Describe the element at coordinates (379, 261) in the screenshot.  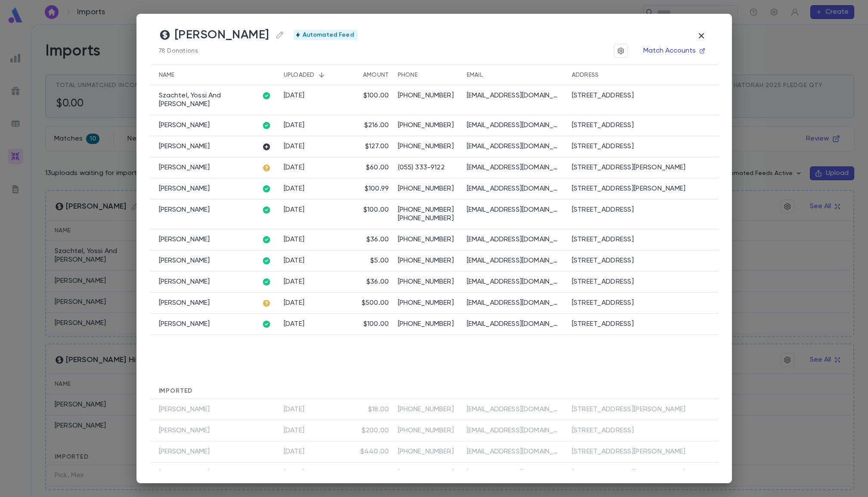
I see `div: $5.00` at that location.